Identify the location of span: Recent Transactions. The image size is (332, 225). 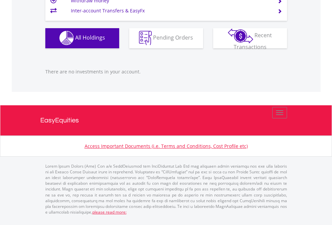
(253, 41).